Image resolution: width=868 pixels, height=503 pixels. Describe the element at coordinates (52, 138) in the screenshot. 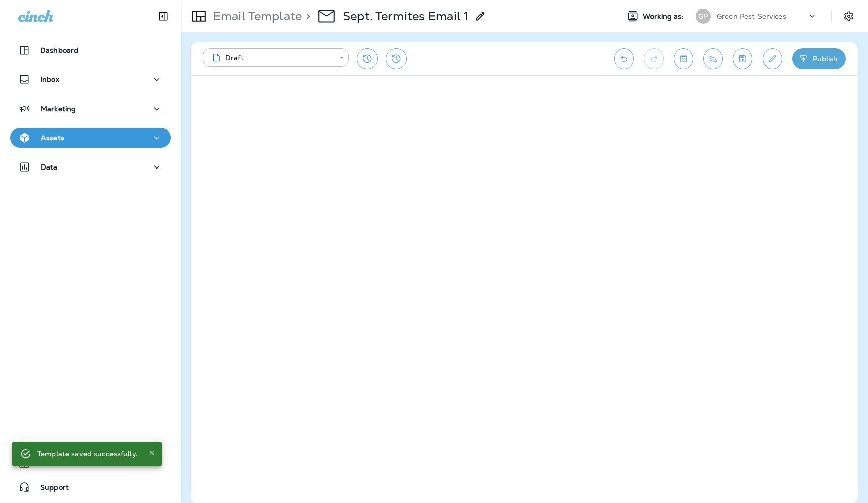

I see `p: Assets` at that location.